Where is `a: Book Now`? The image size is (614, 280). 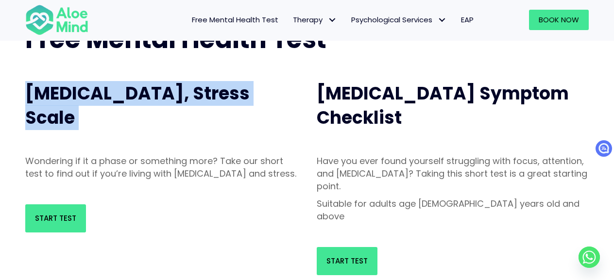 a: Book Now is located at coordinates (559, 20).